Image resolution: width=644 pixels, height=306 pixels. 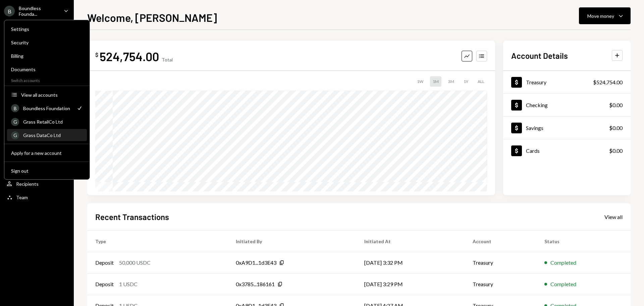 What do you see at coordinates (535, 127) in the screenshot?
I see `div: Savings` at bounding box center [535, 127].